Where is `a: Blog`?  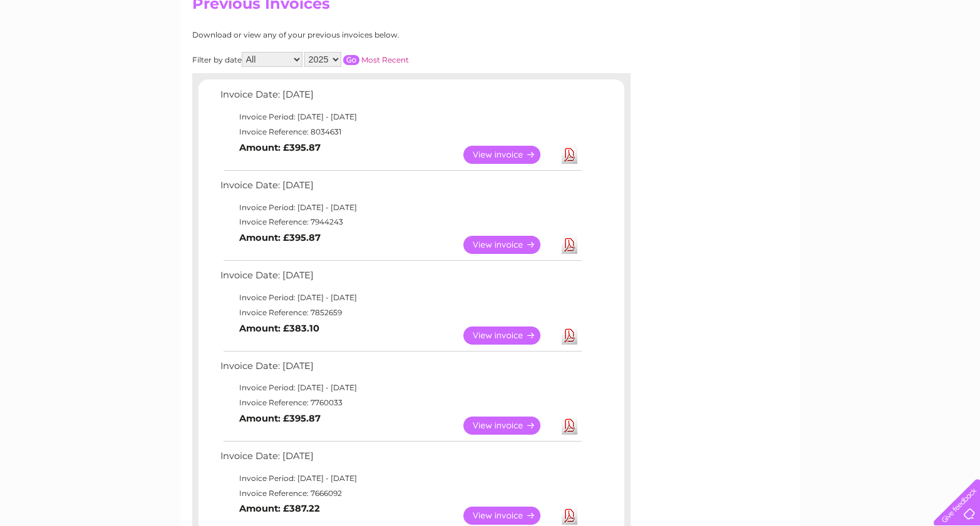
a: Blog is located at coordinates (880, 58).